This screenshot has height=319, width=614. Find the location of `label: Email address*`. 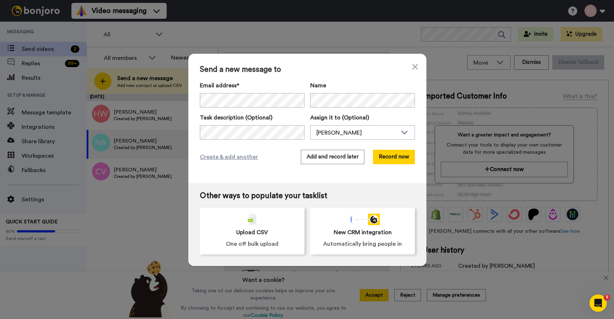

label: Email address* is located at coordinates (252, 86).